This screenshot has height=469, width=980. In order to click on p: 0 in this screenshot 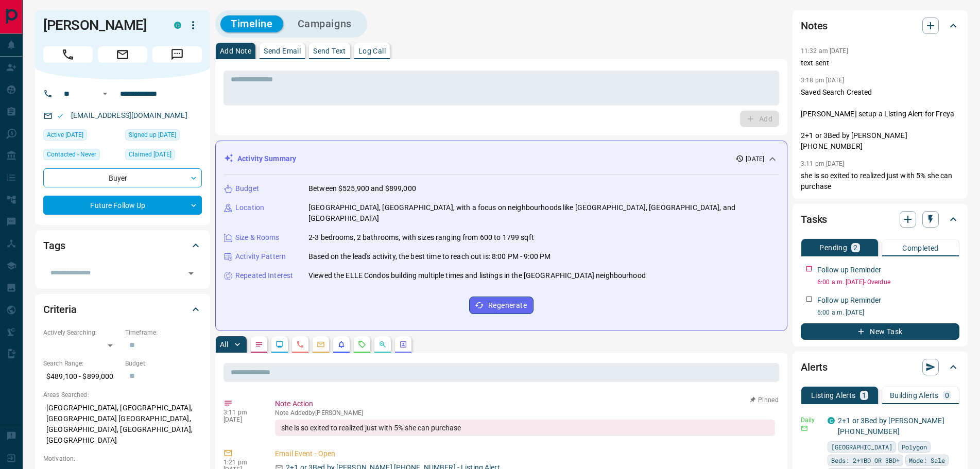, I will do `click(947, 395)`.